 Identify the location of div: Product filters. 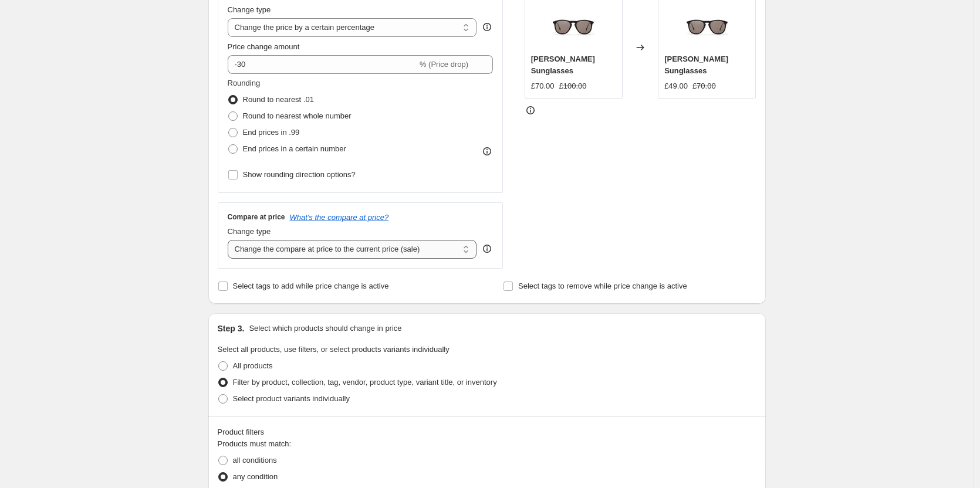
(487, 432).